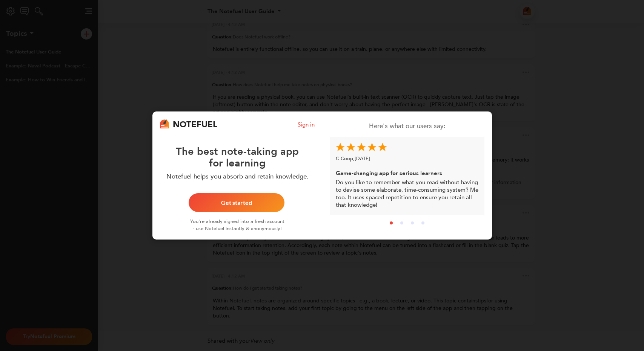 The height and width of the screenshot is (351, 644). What do you see at coordinates (237, 150) in the screenshot?
I see `div: The best note-taking app for learning` at bounding box center [237, 150].